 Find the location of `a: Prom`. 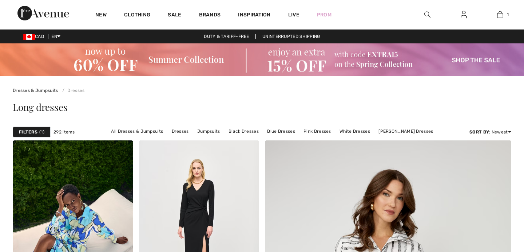

a: Prom is located at coordinates (324, 15).